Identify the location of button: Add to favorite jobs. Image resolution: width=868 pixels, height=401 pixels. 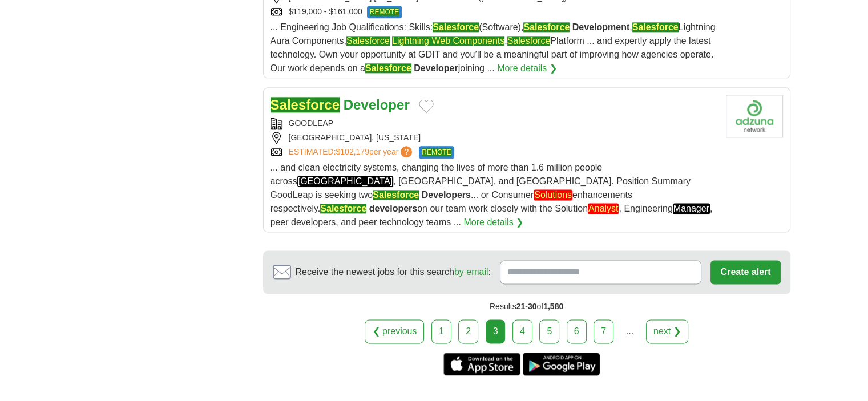
(426, 106).